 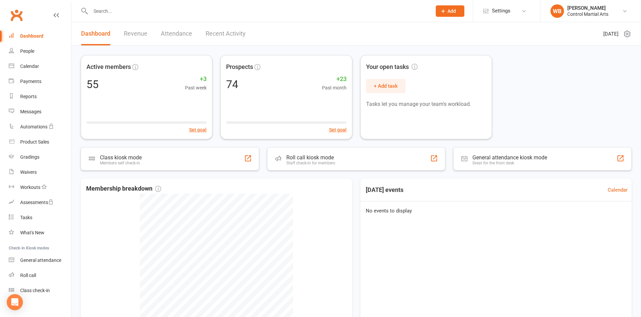 What do you see at coordinates (31, 112) in the screenshot?
I see `div: Messages` at bounding box center [31, 112].